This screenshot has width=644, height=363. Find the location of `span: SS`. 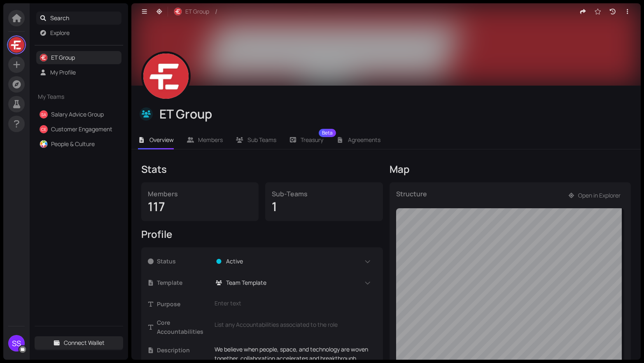

span: SS is located at coordinates (16, 344).